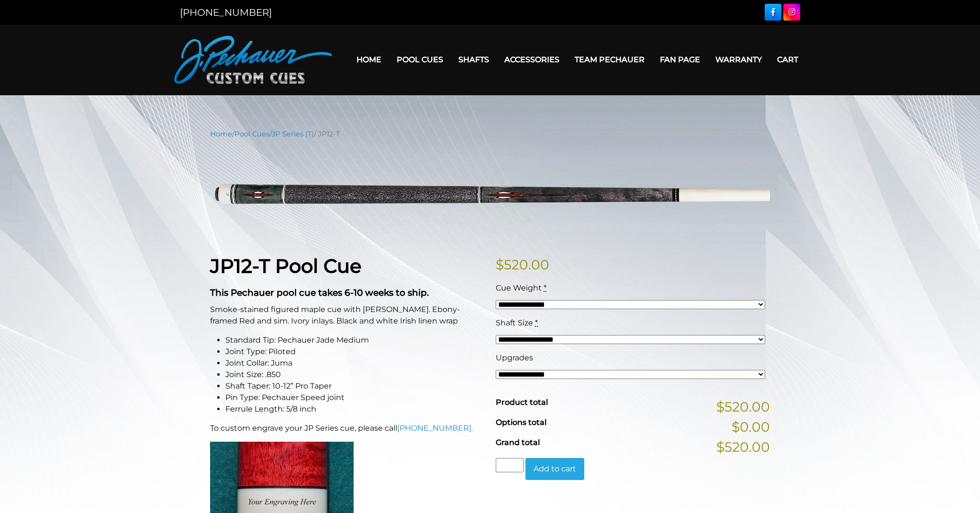  Describe the element at coordinates (510, 465) in the screenshot. I see `input: Product quantity` at that location.